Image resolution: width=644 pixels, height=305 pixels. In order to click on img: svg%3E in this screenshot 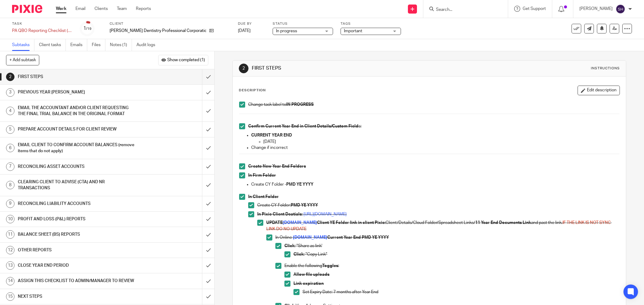, I will do `click(620, 9)`.